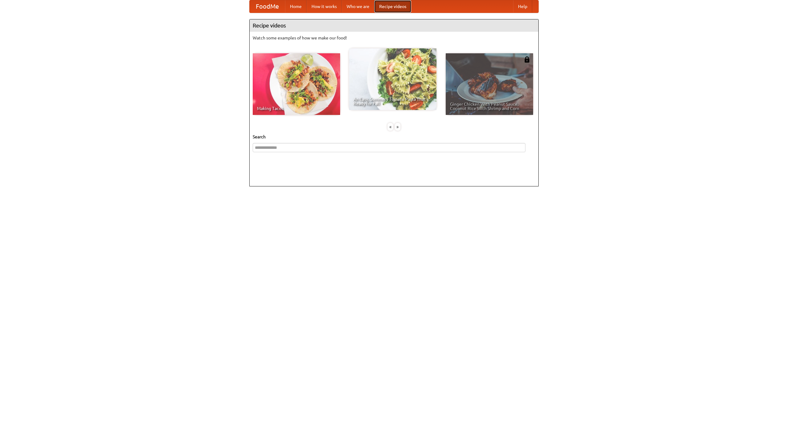  What do you see at coordinates (296, 84) in the screenshot?
I see `a: Making Tacos` at bounding box center [296, 84].